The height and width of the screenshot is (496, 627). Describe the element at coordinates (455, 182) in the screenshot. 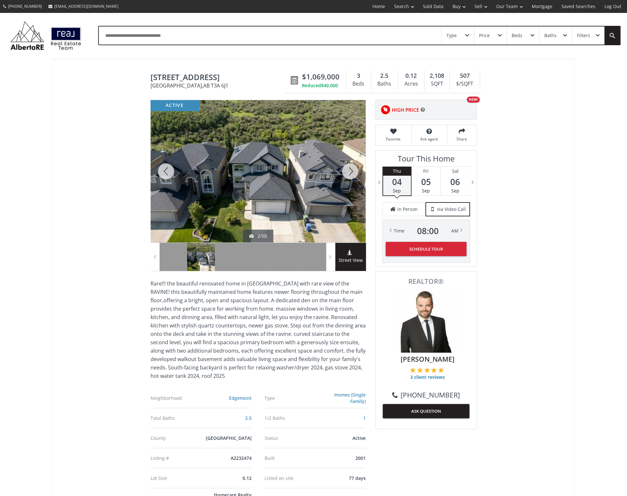

I see `span: 06` at that location.